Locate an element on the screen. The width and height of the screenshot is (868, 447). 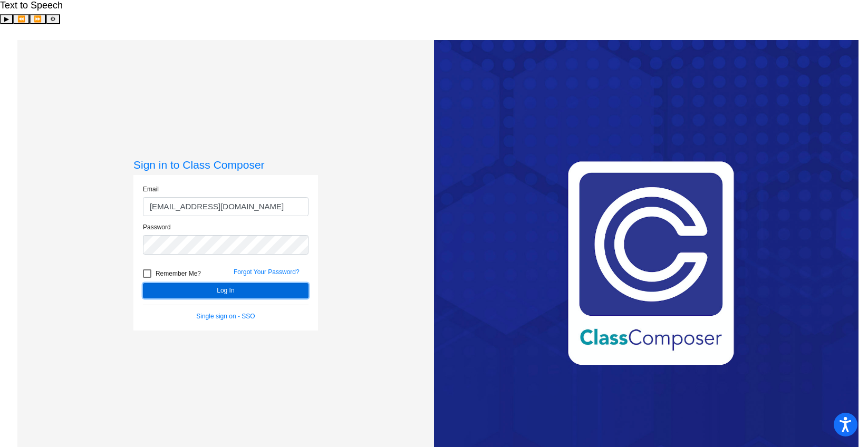
a: Forgot Your Password? is located at coordinates (267, 272).